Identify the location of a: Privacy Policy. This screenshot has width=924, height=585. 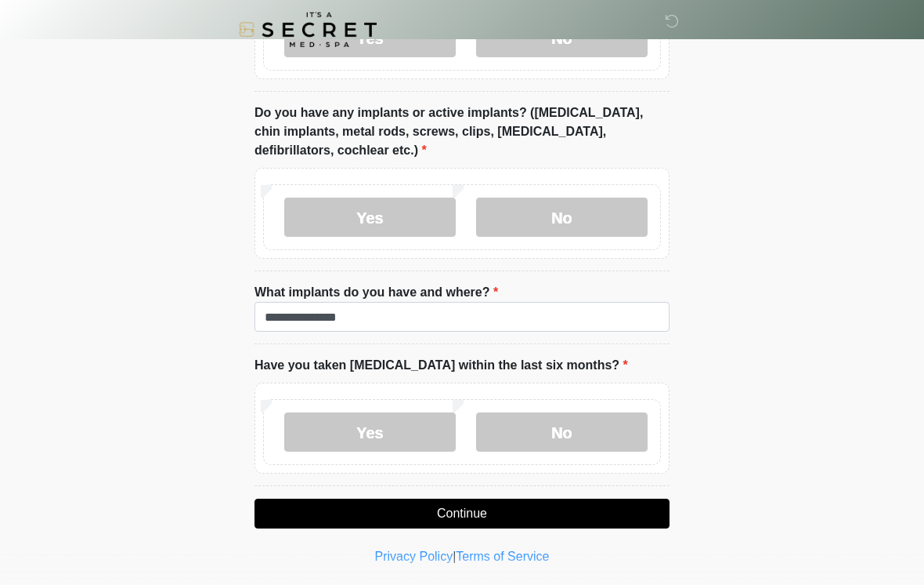
(414, 555).